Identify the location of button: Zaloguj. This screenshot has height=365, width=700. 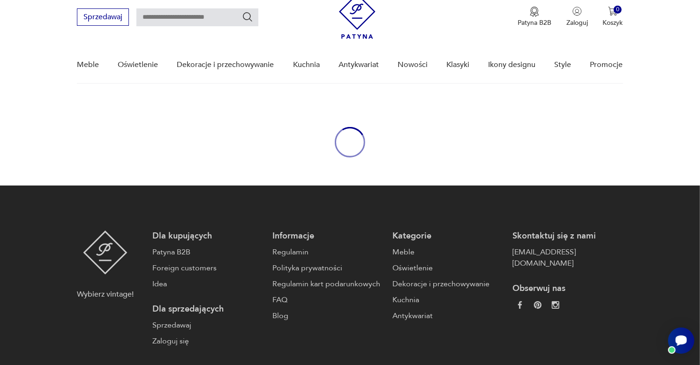
(577, 17).